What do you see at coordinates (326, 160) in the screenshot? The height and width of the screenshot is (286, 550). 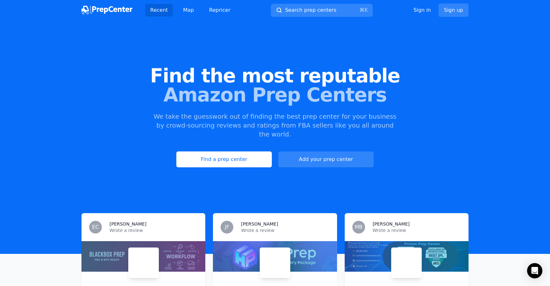 I see `button: Add your prep center` at bounding box center [326, 160].